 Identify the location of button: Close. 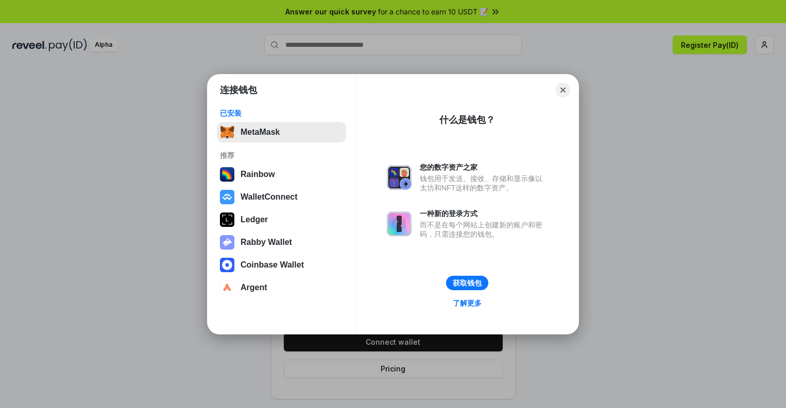
(563, 90).